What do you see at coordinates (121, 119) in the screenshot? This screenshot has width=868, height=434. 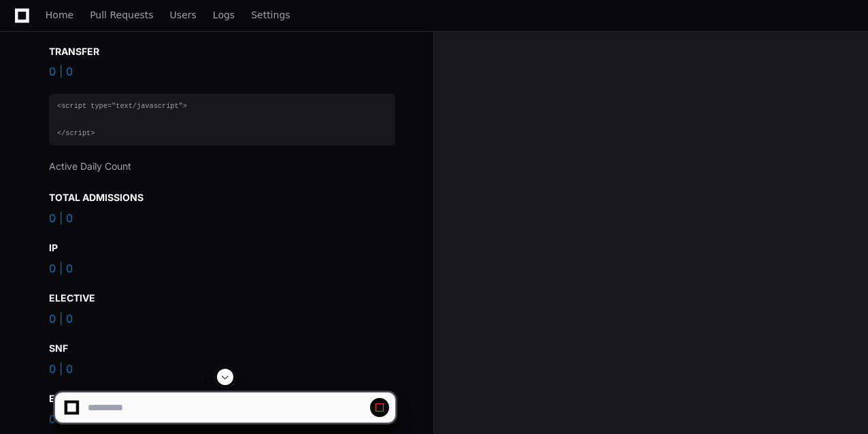 I see `code: <script type="text/javascript"> </script>` at bounding box center [121, 119].